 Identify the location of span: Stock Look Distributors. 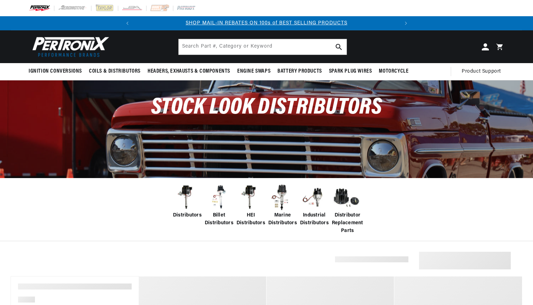
(266, 108).